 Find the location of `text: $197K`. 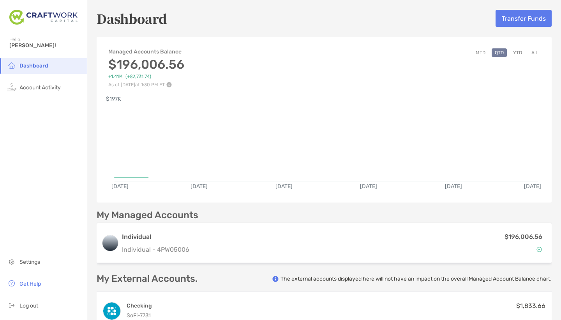

text: $197K is located at coordinates (113, 99).